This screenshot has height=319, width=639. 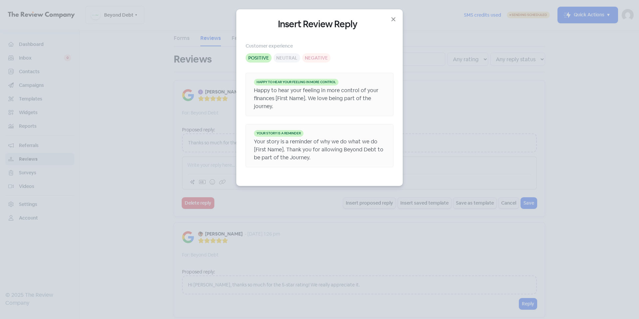 What do you see at coordinates (316, 58) in the screenshot?
I see `div: Negative` at bounding box center [316, 58].